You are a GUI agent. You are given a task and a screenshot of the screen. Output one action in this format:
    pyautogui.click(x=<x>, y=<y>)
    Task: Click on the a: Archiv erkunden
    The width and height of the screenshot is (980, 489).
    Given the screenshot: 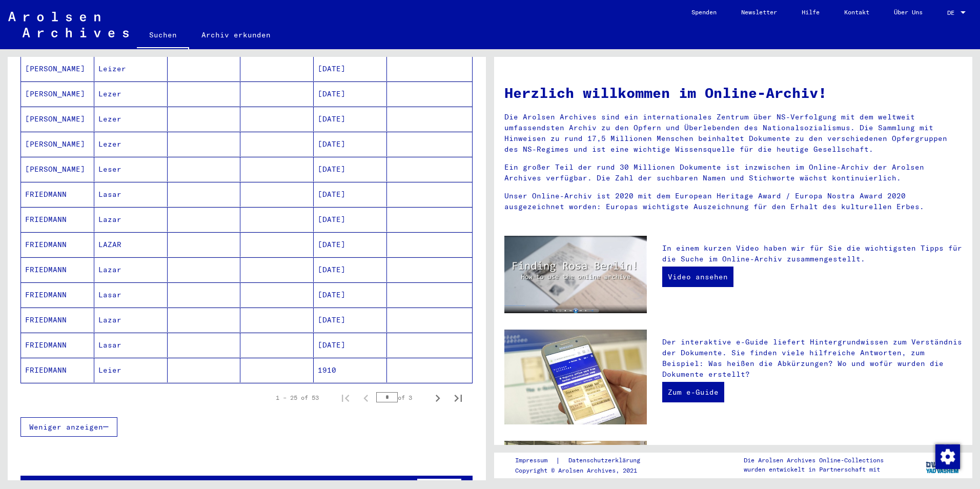 What is the action you would take?
    pyautogui.click(x=235, y=35)
    